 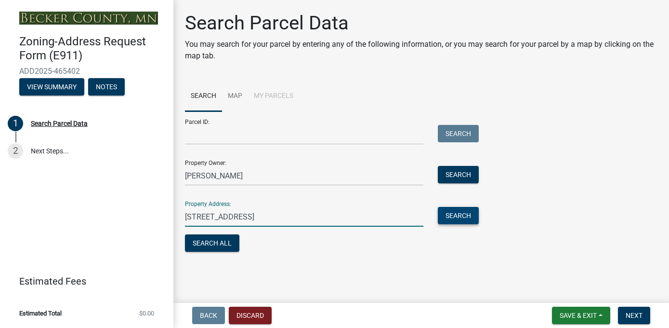 What do you see at coordinates (52, 87) in the screenshot?
I see `wm-modal-confirm: Summary` at bounding box center [52, 87].